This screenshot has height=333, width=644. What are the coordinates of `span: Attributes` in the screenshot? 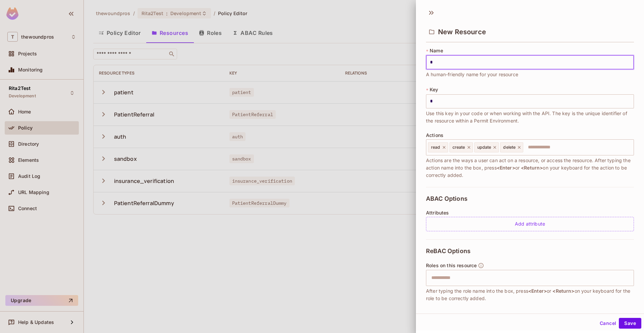 It's located at (437, 213).